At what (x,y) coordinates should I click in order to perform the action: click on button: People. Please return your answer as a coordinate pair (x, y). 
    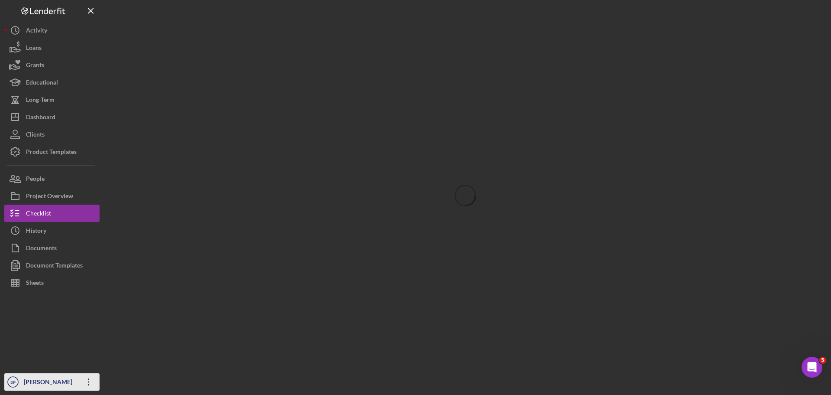
    Looking at the image, I should click on (52, 178).